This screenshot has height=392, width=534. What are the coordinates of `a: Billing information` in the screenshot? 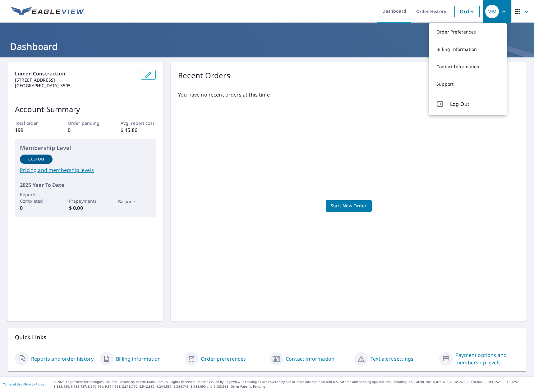 It's located at (138, 359).